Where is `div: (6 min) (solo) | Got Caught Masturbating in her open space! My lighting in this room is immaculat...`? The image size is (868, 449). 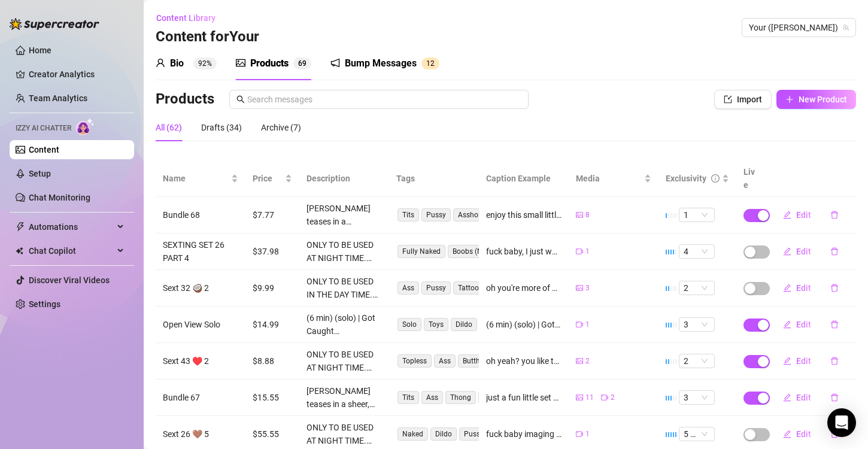 div: (6 min) (solo) | Got Caught Masturbating in her open space! My lighting in this room is immaculat... is located at coordinates (524, 324).